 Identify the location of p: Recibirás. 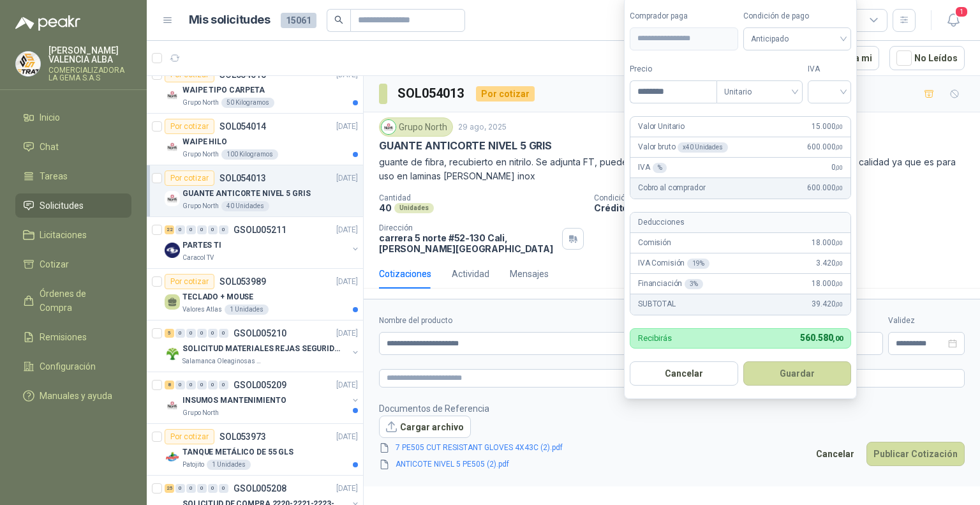
(655, 337).